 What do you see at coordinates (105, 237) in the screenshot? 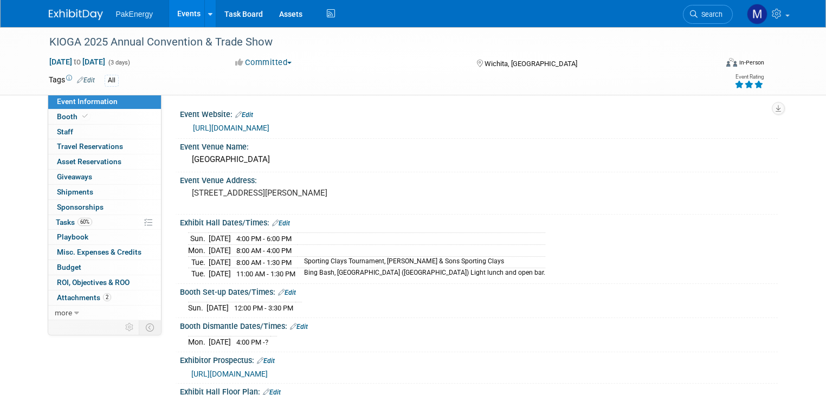
I see `a: Playbook` at bounding box center [105, 237].